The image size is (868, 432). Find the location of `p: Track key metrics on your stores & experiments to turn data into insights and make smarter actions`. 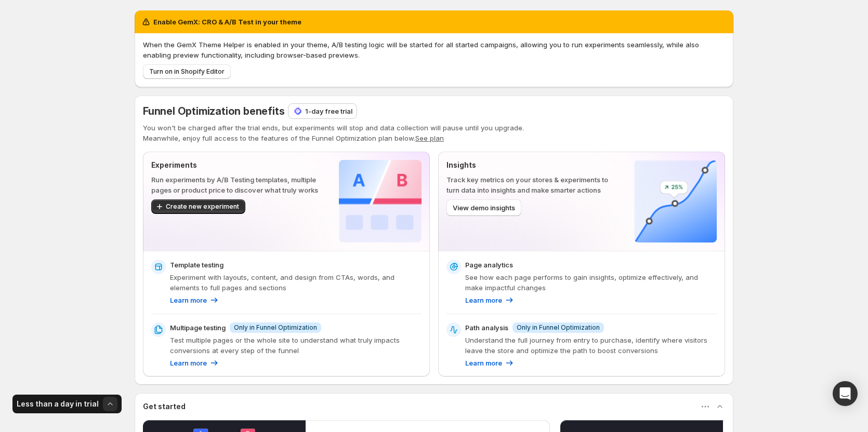

p: Track key metrics on your stores & experiments to turn data into insights and make smarter actions is located at coordinates (531, 185).